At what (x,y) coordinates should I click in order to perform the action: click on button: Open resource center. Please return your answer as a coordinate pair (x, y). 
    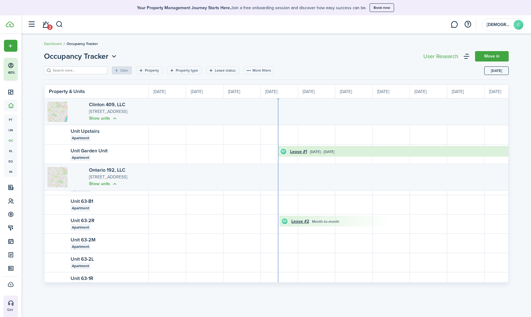
    Looking at the image, I should click on (468, 24).